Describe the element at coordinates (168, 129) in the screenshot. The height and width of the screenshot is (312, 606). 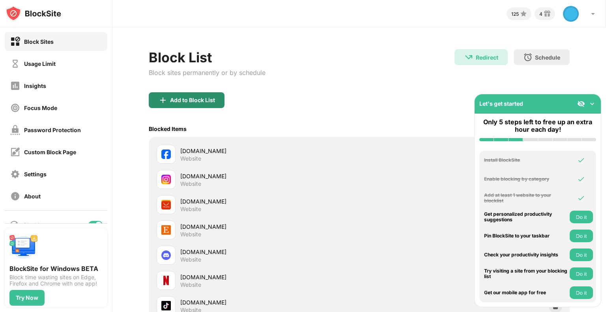
I see `div: Blocked Items` at that location.